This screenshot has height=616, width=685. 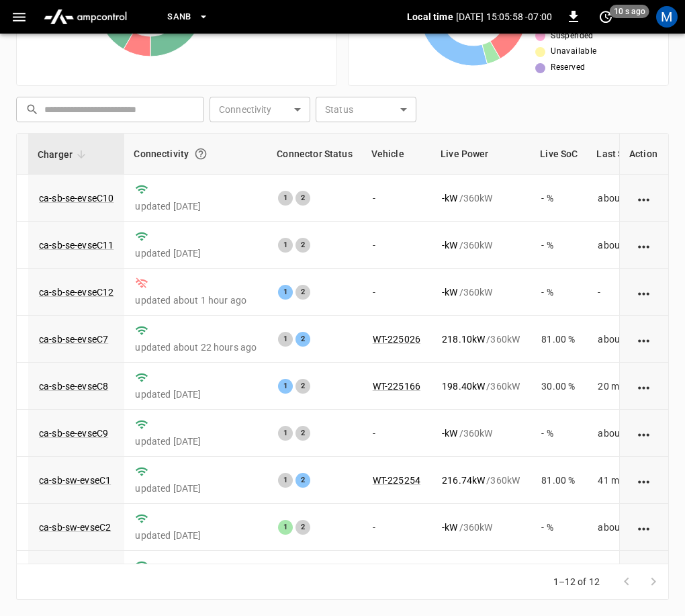 What do you see at coordinates (195, 154) in the screenshot?
I see `div: Connectivity` at bounding box center [195, 154].